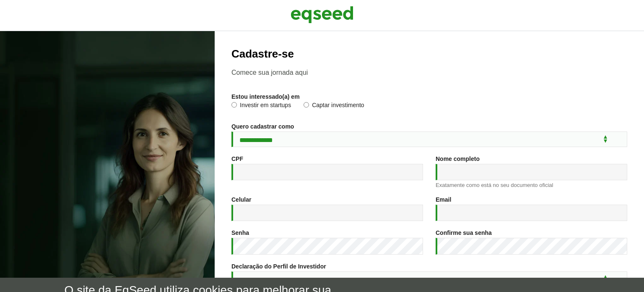 The image size is (644, 292). I want to click on label: Captar investimento, so click(334, 106).